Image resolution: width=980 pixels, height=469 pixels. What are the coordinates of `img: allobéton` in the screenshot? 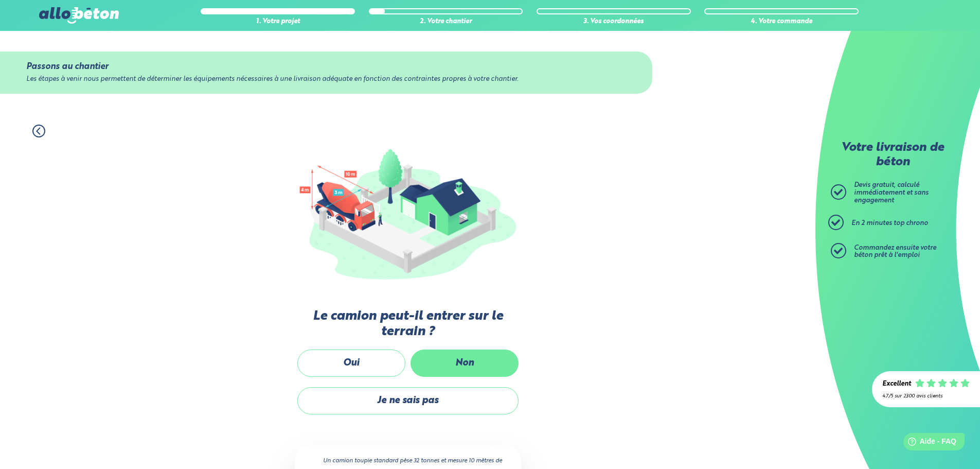 It's located at (78, 15).